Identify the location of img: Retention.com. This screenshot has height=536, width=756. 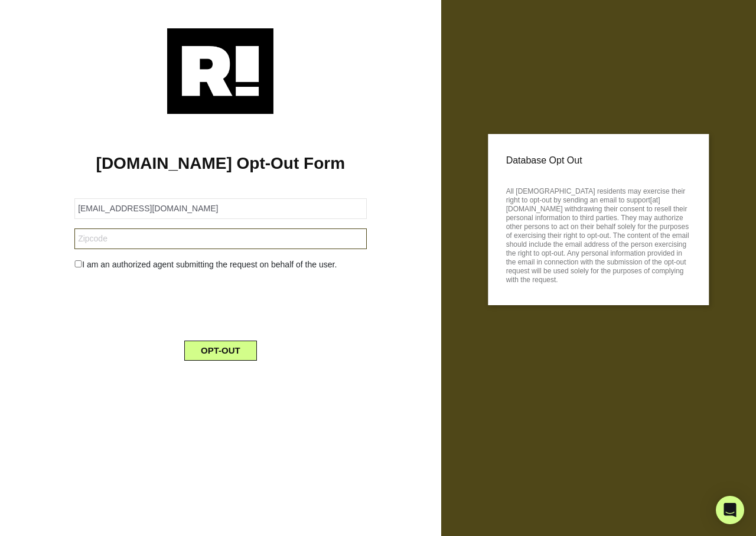
(220, 71).